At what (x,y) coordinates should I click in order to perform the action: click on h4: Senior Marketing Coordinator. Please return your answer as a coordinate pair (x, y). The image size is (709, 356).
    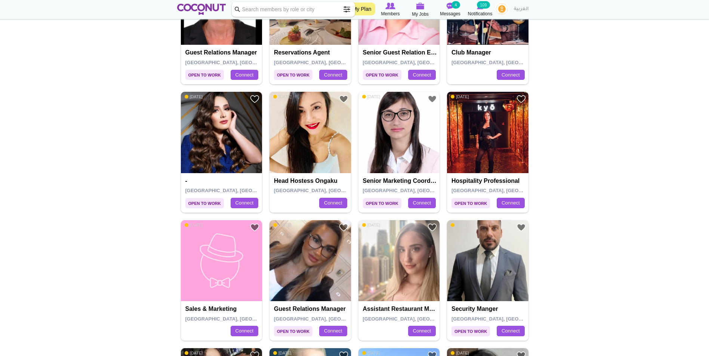
    Looking at the image, I should click on (400, 181).